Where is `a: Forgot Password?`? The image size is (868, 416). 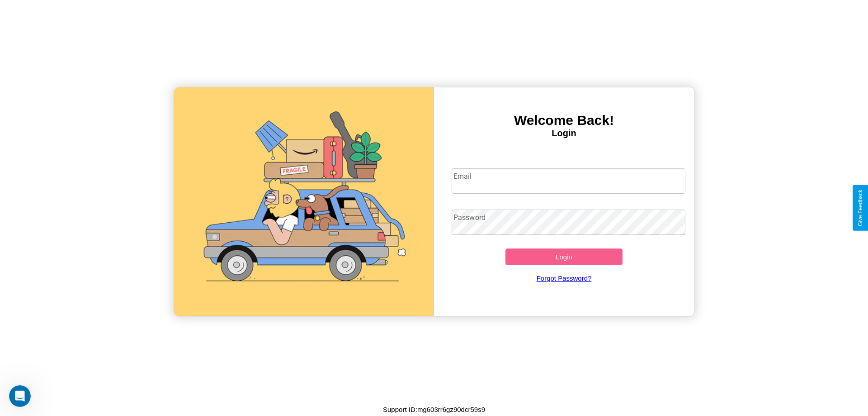
a: Forgot Password? is located at coordinates (565, 277).